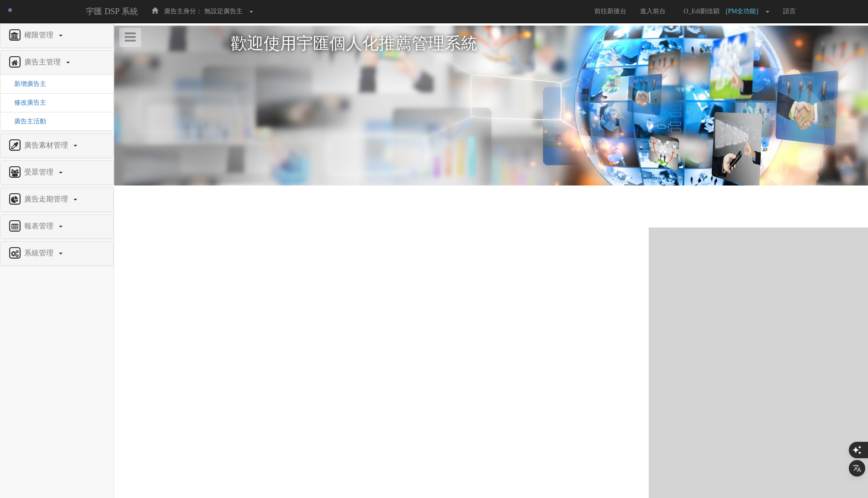  What do you see at coordinates (57, 227) in the screenshot?
I see `a: 報表管理` at bounding box center [57, 227].